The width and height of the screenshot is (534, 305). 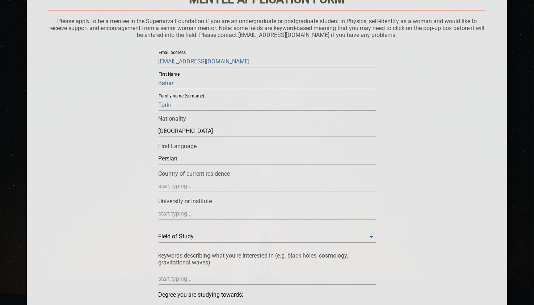 What do you see at coordinates (267, 201) in the screenshot?
I see `p: University or Institute` at bounding box center [267, 201].